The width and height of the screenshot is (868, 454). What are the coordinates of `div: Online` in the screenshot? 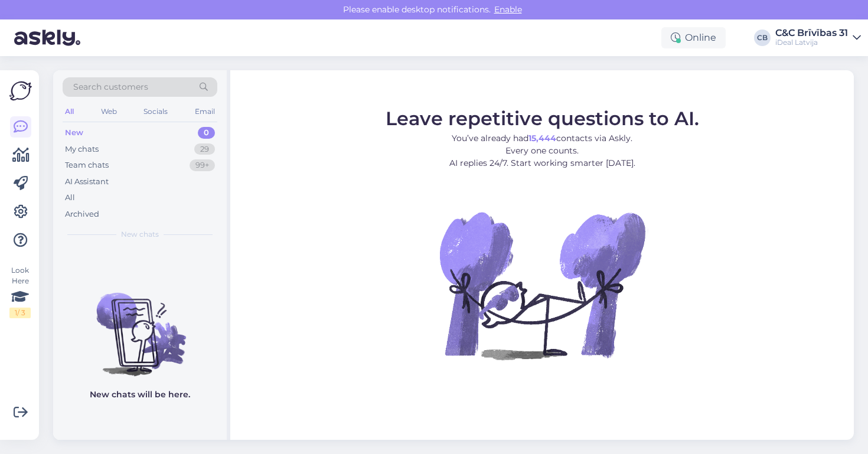 It's located at (694, 38).